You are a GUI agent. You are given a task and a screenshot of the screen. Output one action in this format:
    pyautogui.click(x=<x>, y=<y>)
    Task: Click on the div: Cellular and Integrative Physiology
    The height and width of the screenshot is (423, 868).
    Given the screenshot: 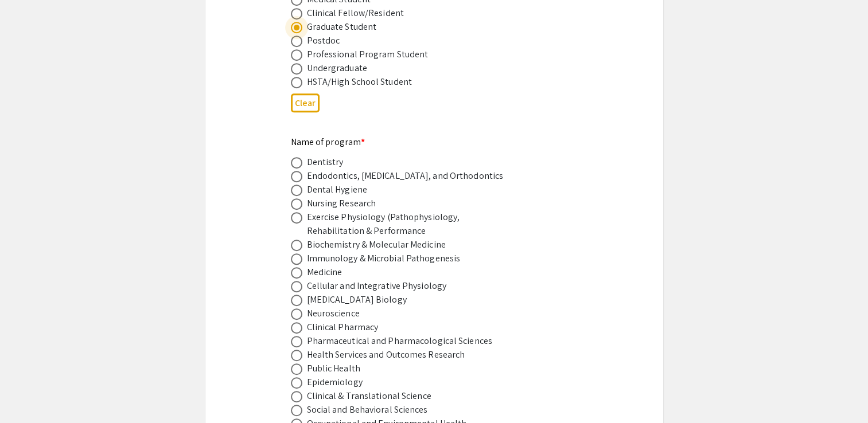 What is the action you would take?
    pyautogui.click(x=377, y=286)
    